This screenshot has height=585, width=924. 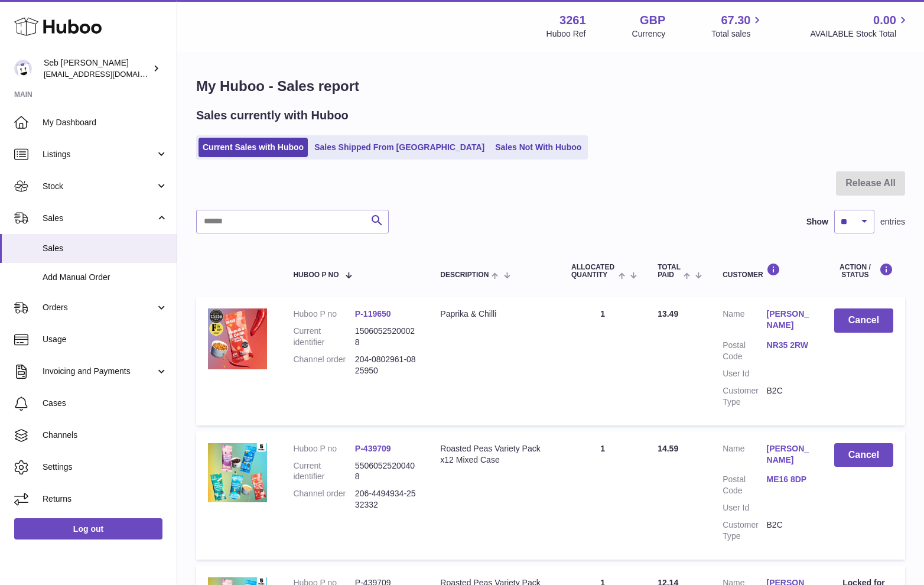 What do you see at coordinates (386, 337) in the screenshot?
I see `dd: 15060525200028` at bounding box center [386, 337].